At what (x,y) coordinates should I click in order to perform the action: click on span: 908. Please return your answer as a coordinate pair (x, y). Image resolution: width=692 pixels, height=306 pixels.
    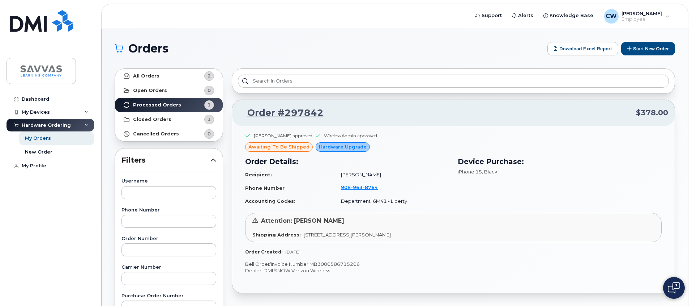
    Looking at the image, I should click on (359, 187).